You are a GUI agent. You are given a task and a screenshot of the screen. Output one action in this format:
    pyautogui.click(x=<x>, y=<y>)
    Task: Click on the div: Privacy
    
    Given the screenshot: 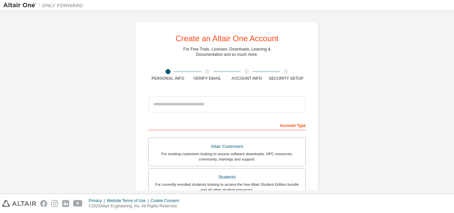 What is the action you would take?
    pyautogui.click(x=98, y=201)
    